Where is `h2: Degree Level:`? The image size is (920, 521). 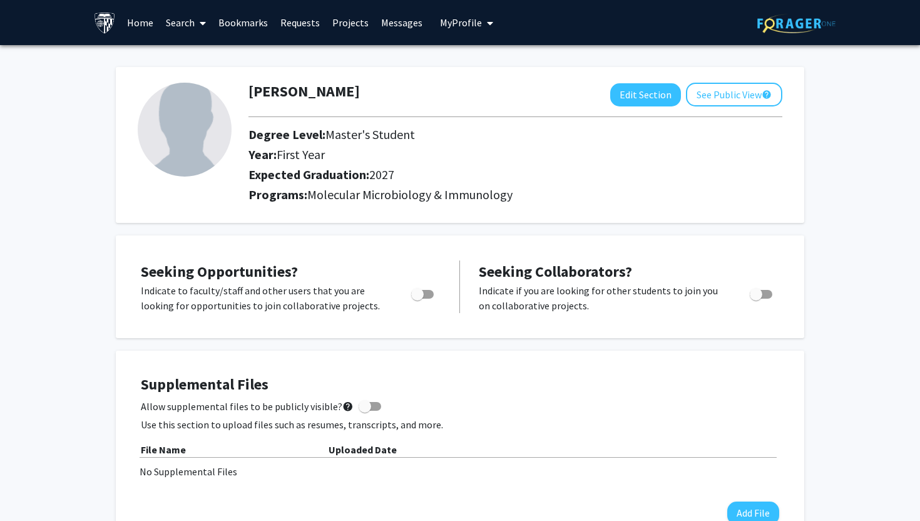 h2: Degree Level: is located at coordinates (461, 135).